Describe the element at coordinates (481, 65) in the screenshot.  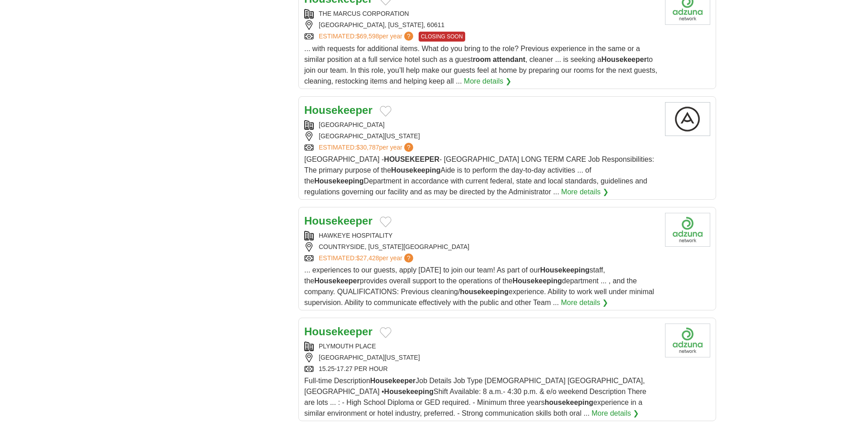
I see `span: ... with requests for additional items. What do you bring to the role? Previous experience in the...` at that location.